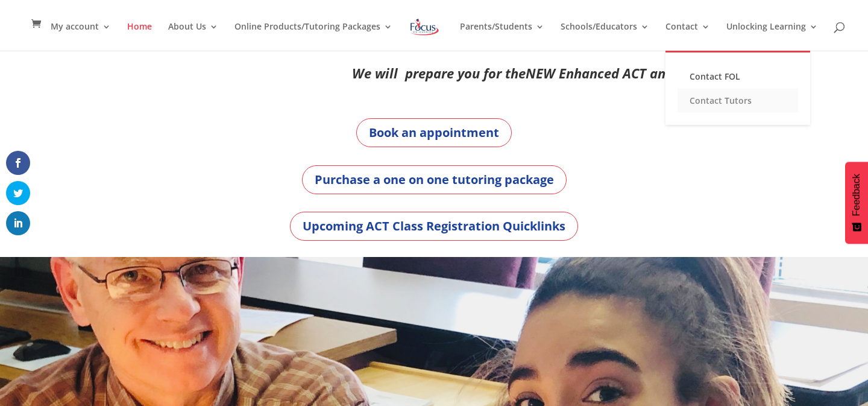 Image resolution: width=868 pixels, height=406 pixels. What do you see at coordinates (139, 36) in the screenshot?
I see `a: Home` at bounding box center [139, 36].